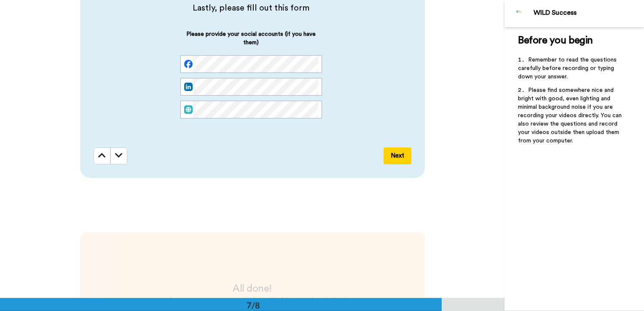 This screenshot has height=311, width=644. I want to click on span: Lastly, please fill out this form, so click(251, 8).